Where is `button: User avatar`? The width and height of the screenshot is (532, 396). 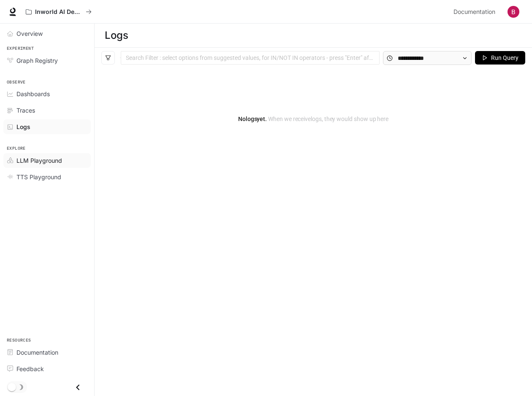
button: User avatar is located at coordinates (513, 12).